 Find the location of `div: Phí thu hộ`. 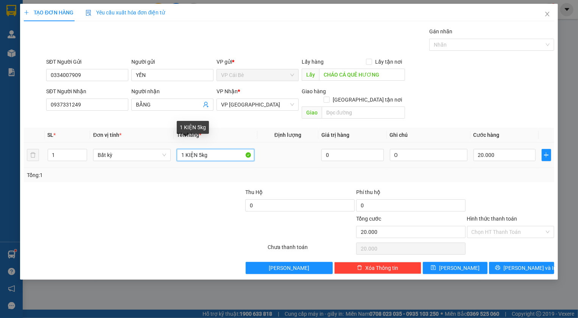

div: Phí thu hộ is located at coordinates (411, 193).